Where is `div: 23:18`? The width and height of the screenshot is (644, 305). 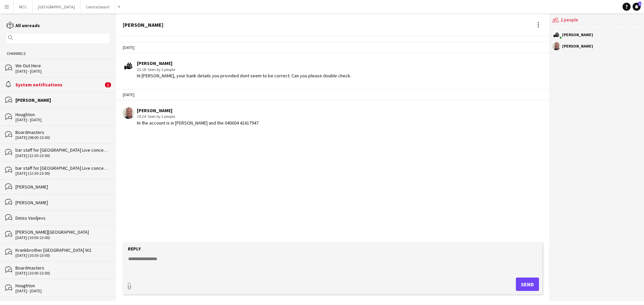
div: 23:18 is located at coordinates (243, 69).